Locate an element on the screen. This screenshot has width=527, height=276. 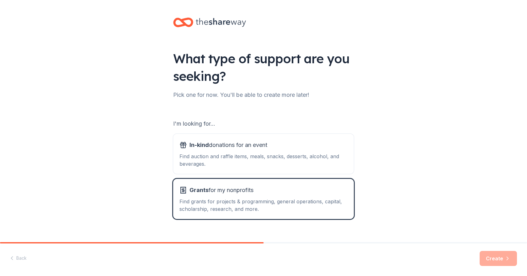
div: I'm looking for... is located at coordinates (264, 124).